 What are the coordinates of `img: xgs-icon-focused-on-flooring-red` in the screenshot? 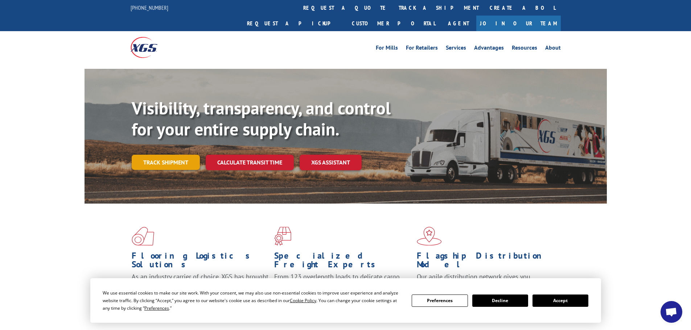 It's located at (282, 236).